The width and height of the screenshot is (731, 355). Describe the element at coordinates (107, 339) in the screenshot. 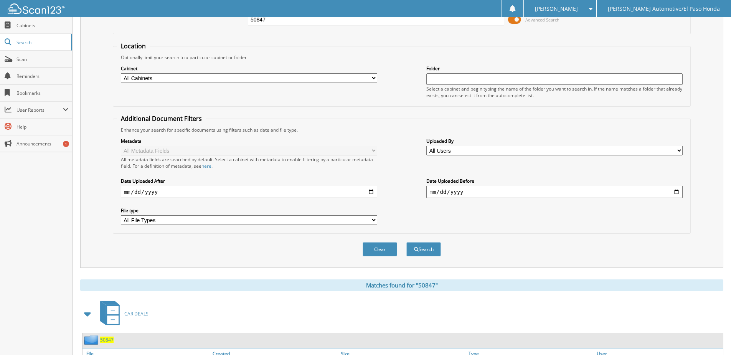

I see `span: 50847` at that location.